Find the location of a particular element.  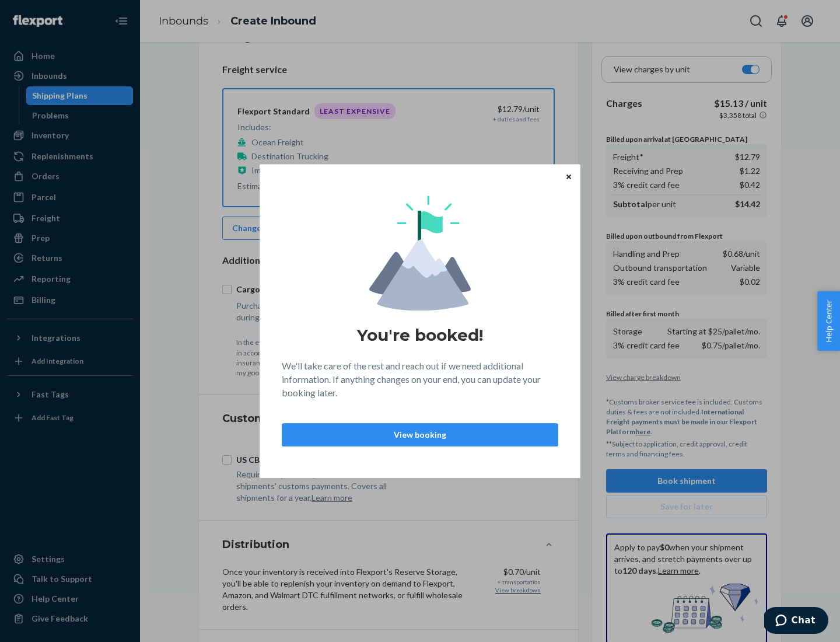

h1: You're booked! is located at coordinates (420, 335).